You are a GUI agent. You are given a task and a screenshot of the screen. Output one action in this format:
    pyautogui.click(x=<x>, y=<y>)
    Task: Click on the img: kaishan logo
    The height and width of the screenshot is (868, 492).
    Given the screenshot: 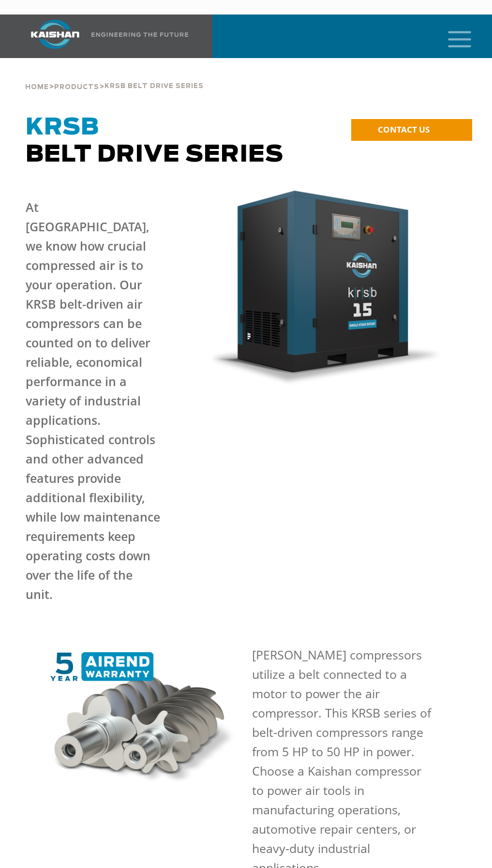 What is the action you would take?
    pyautogui.click(x=55, y=35)
    